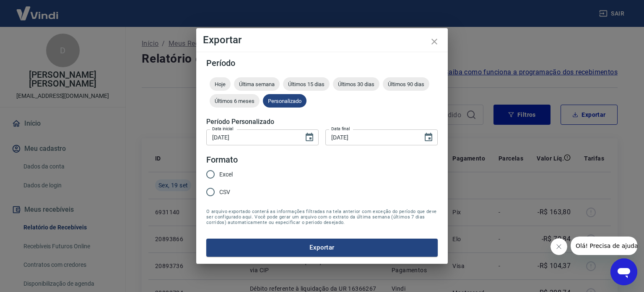 This screenshot has width=644, height=292. I want to click on span: Excel, so click(226, 174).